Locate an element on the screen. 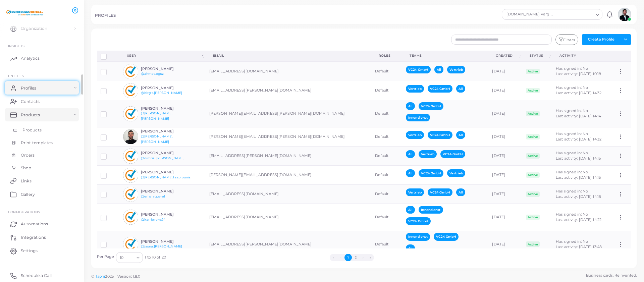 This screenshot has height=282, width=644. a: Contacts is located at coordinates (42, 101).